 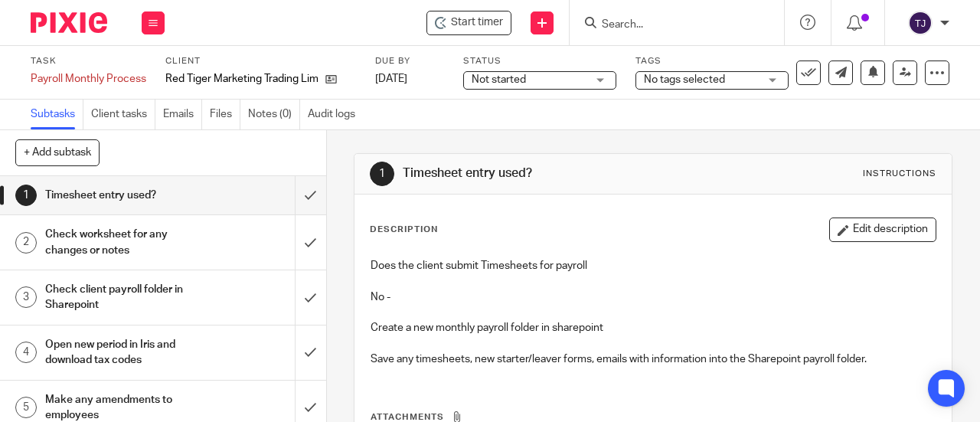 I want to click on input: Search, so click(x=669, y=25).